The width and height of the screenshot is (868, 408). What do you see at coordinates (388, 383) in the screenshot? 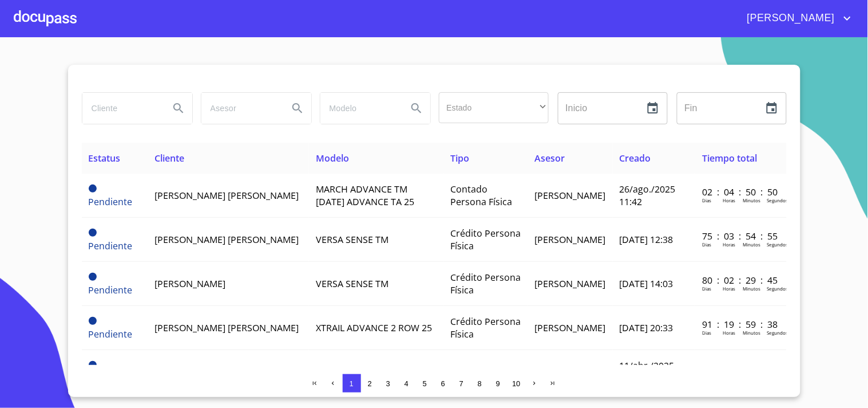
I see `span: 3` at bounding box center [388, 383].